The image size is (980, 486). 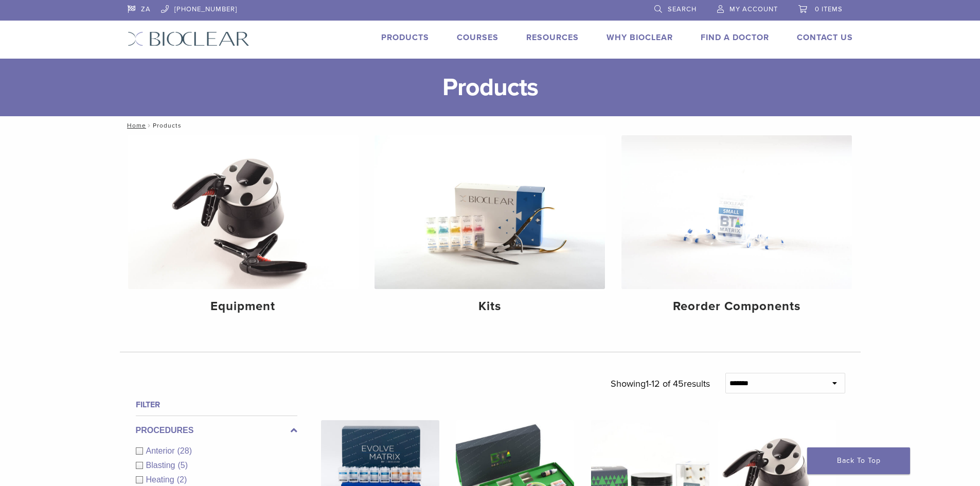 What do you see at coordinates (490, 229) in the screenshot?
I see `a: Kits` at bounding box center [490, 229].